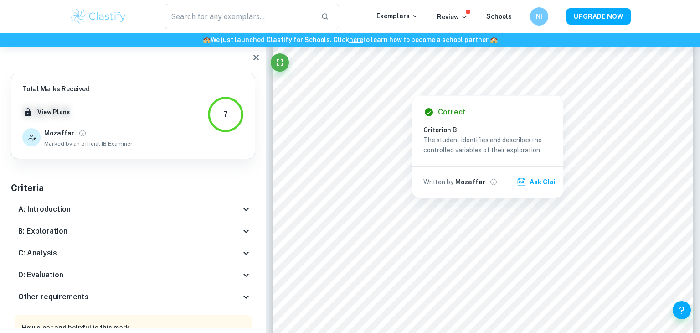 This screenshot has height=333, width=700. What do you see at coordinates (280, 62) in the screenshot?
I see `button: Fullscreen` at bounding box center [280, 62].